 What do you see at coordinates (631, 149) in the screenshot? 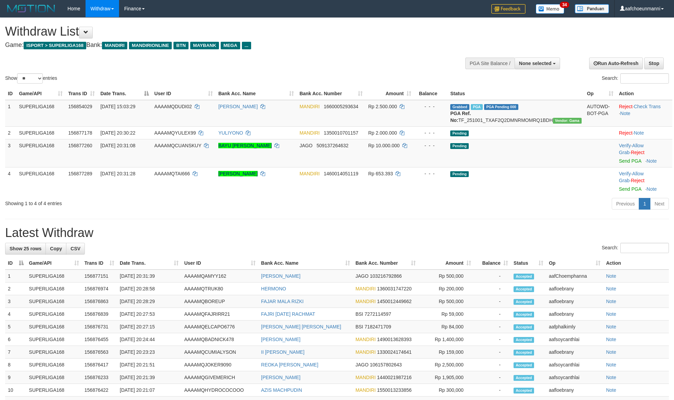
I see `a: Allow Grab` at bounding box center [631, 149].